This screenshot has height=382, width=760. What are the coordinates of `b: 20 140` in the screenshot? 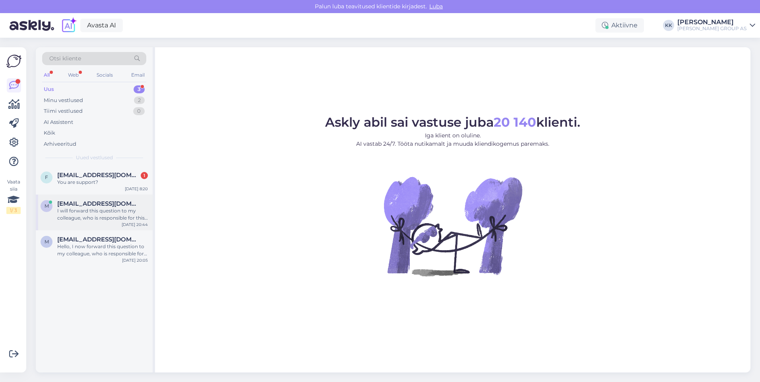 It's located at (514, 122).